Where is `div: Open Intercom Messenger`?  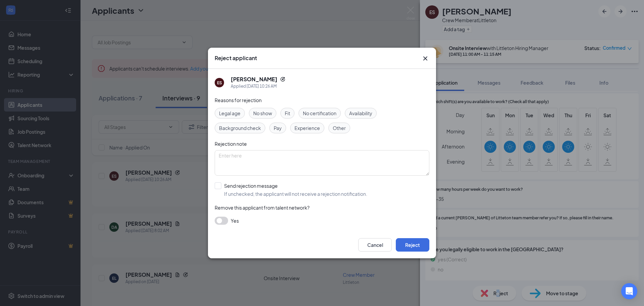 div: Open Intercom Messenger is located at coordinates (629, 291).